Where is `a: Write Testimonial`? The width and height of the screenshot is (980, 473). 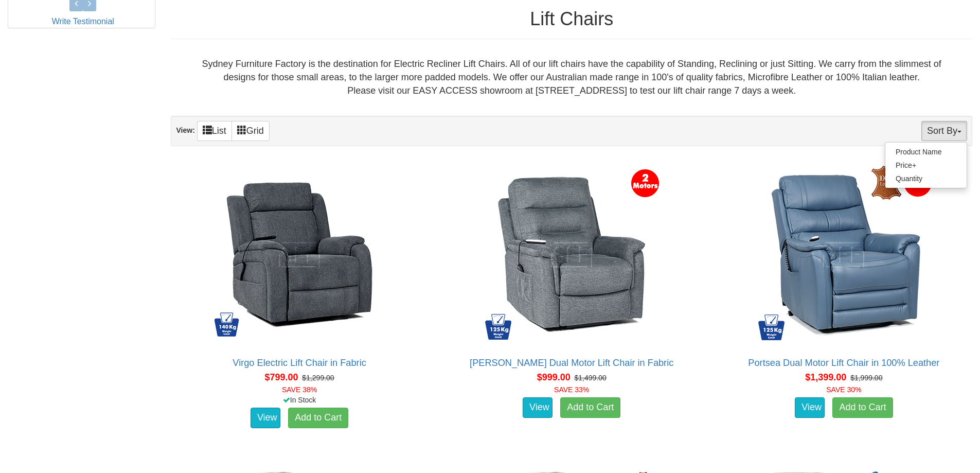
a: Write Testimonial is located at coordinates (83, 21).